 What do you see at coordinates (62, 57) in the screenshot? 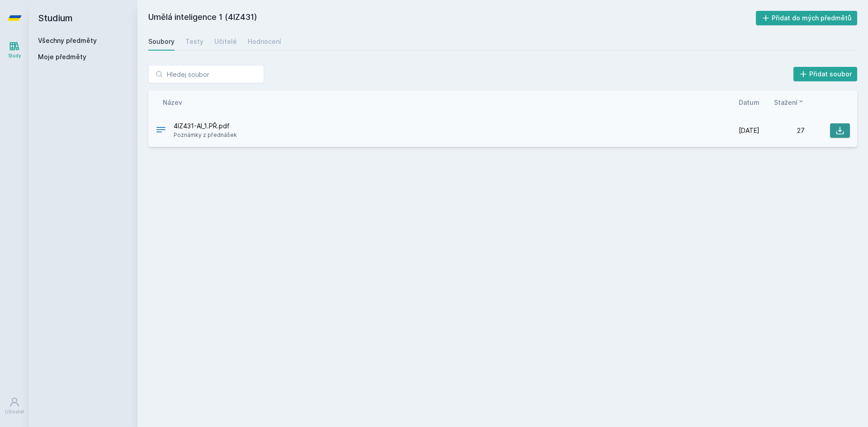
I see `span: Moje předměty` at bounding box center [62, 57].